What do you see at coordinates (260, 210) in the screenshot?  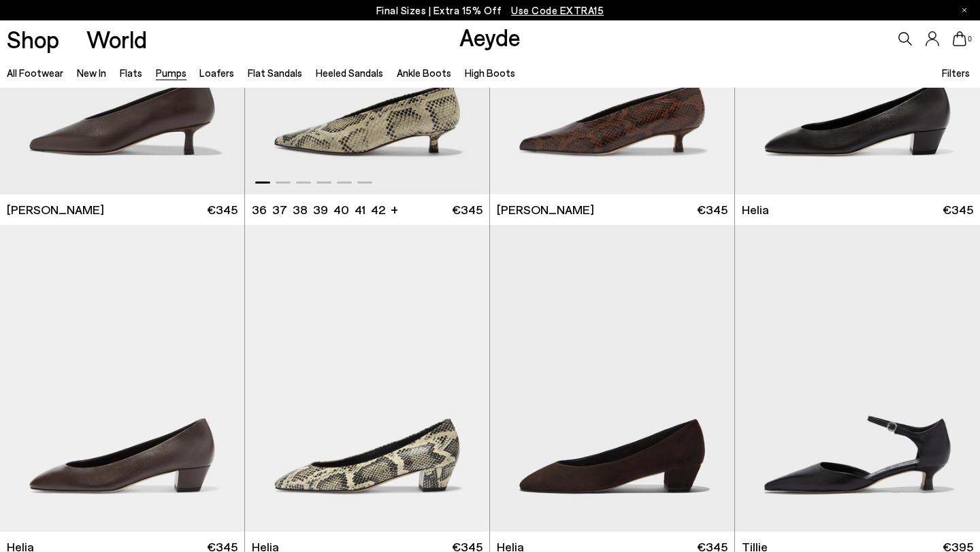 I see `li: 36` at bounding box center [260, 210].